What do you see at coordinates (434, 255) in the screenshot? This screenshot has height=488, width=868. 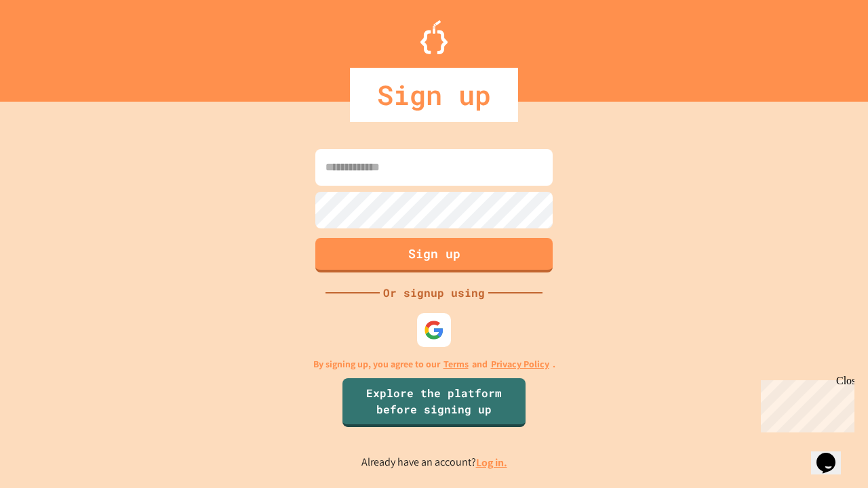 I see `button: Sign up` at bounding box center [434, 255].